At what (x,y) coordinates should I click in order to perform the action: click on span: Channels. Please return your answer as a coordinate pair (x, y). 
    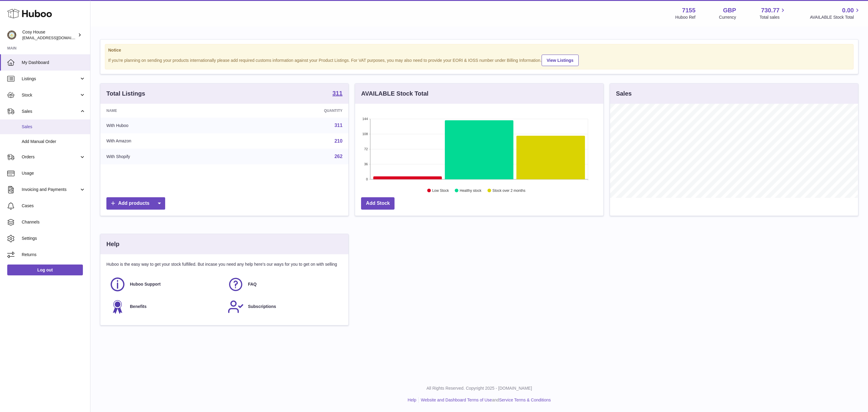
    Looking at the image, I should click on (53, 222).